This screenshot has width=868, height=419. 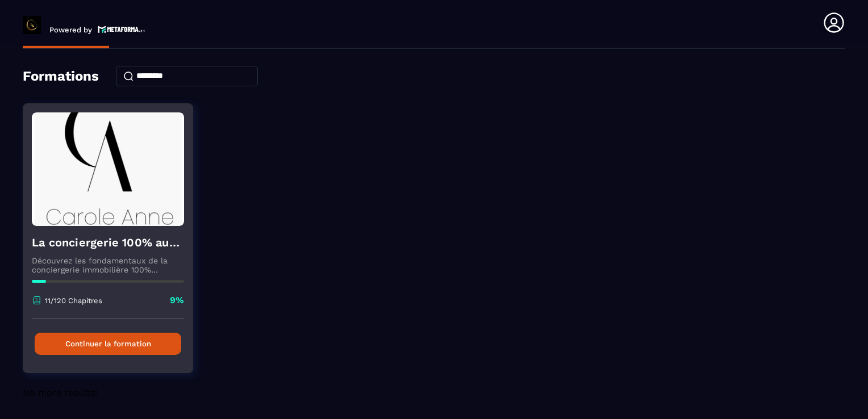 I want to click on span: No more results!, so click(x=60, y=392).